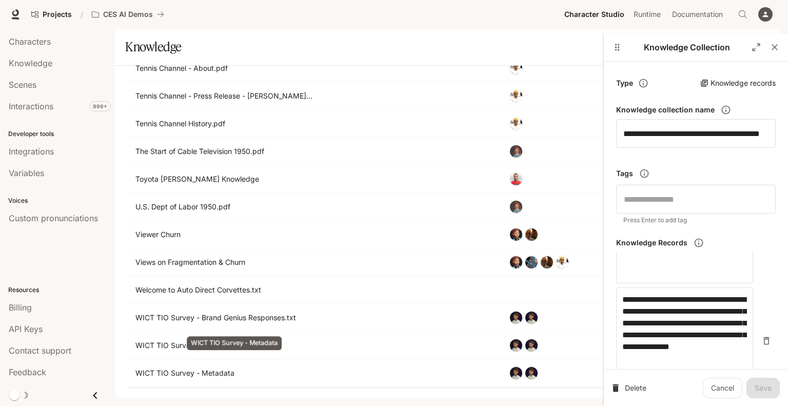  What do you see at coordinates (516, 179) in the screenshot?
I see `div: Toyota Tom` at bounding box center [516, 179].